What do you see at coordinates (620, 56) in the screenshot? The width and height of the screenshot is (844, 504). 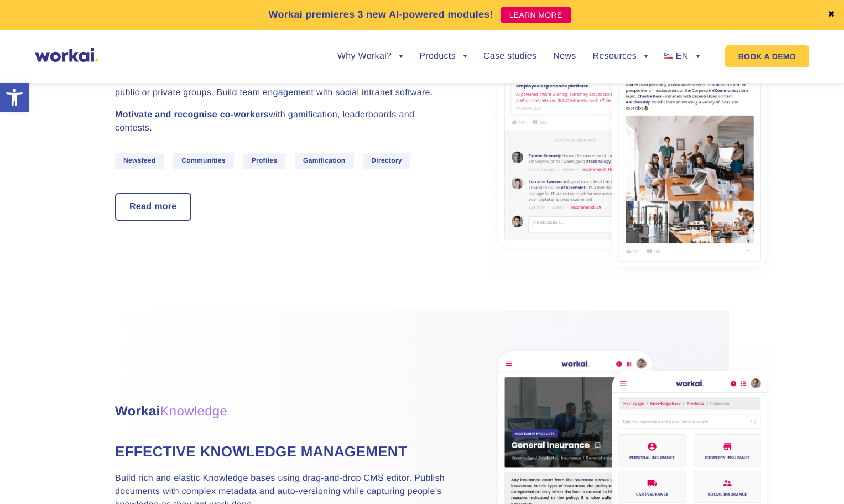 I see `a: Resources` at bounding box center [620, 56].